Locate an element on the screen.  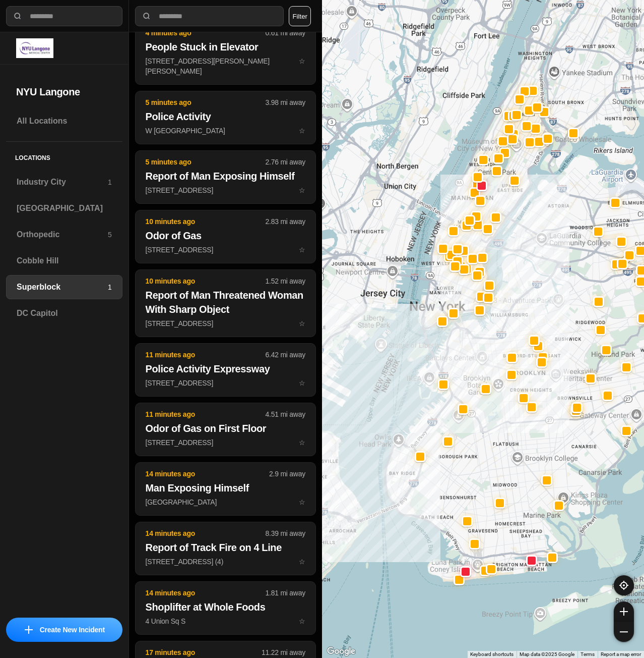
h3: All Locations is located at coordinates (64, 121).